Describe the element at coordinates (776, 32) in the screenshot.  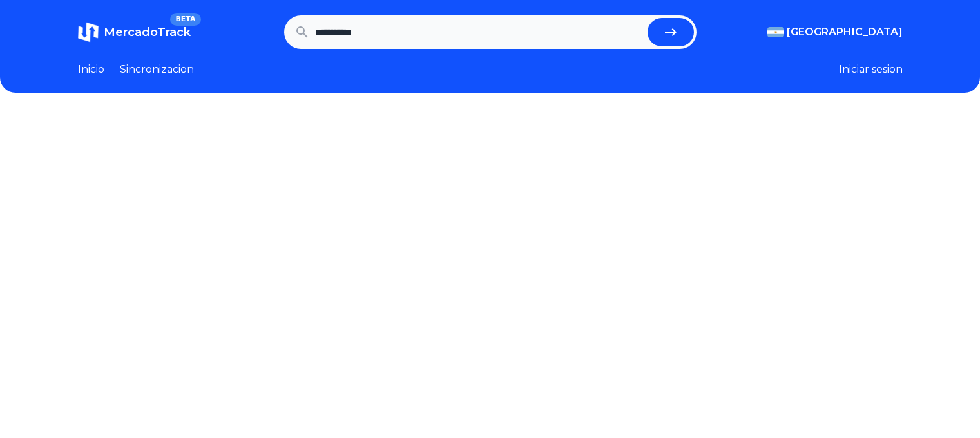
I see `img: Argentina` at that location.